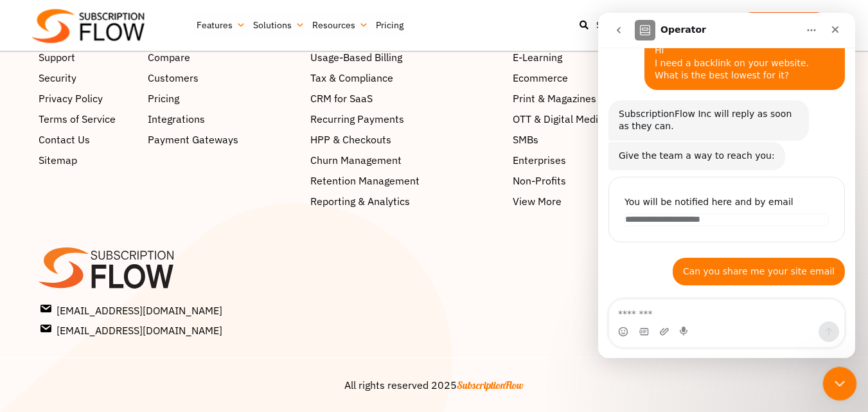 This screenshot has height=412, width=868. Describe the element at coordinates (591, 98) in the screenshot. I see `a: Print & Magazines` at that location.